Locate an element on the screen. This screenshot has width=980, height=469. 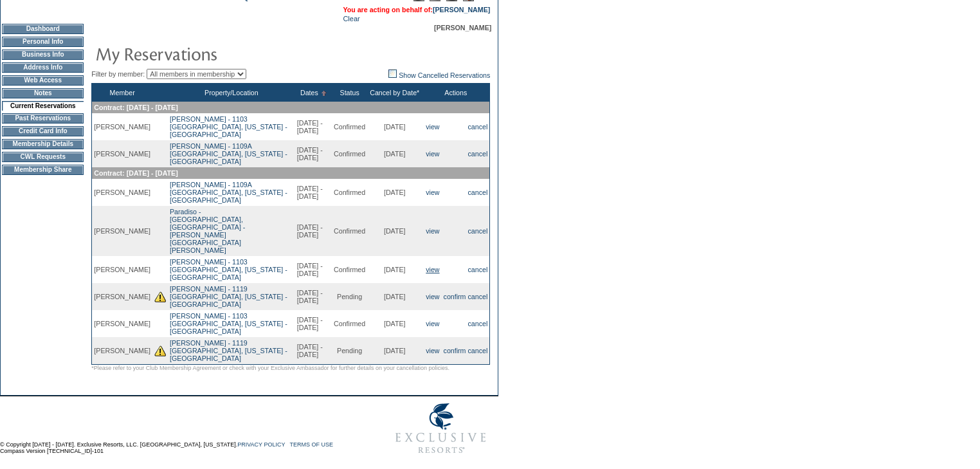
img: Exclusive Resorts is located at coordinates (441, 429).